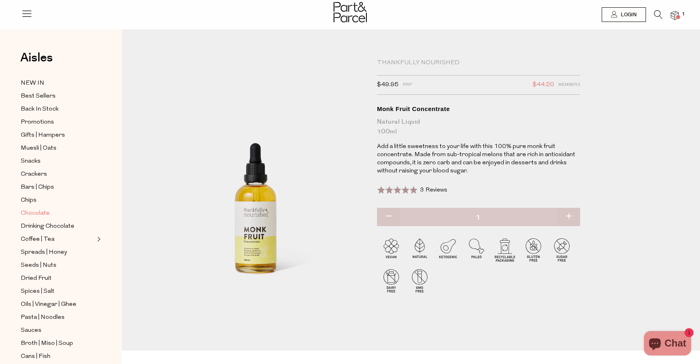  Describe the element at coordinates (256, 191) in the screenshot. I see `img: Monk Fruit Concentrate` at that location.